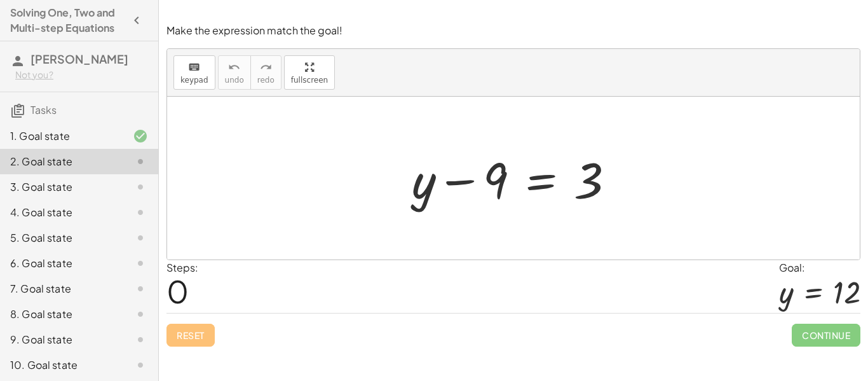  What do you see at coordinates (266, 68) in the screenshot?
I see `i: redo` at bounding box center [266, 68].